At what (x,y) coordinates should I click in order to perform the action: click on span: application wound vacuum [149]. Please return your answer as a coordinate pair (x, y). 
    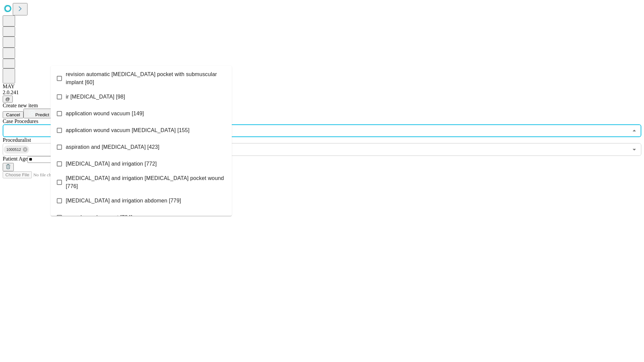
    Looking at the image, I should click on (105, 114).